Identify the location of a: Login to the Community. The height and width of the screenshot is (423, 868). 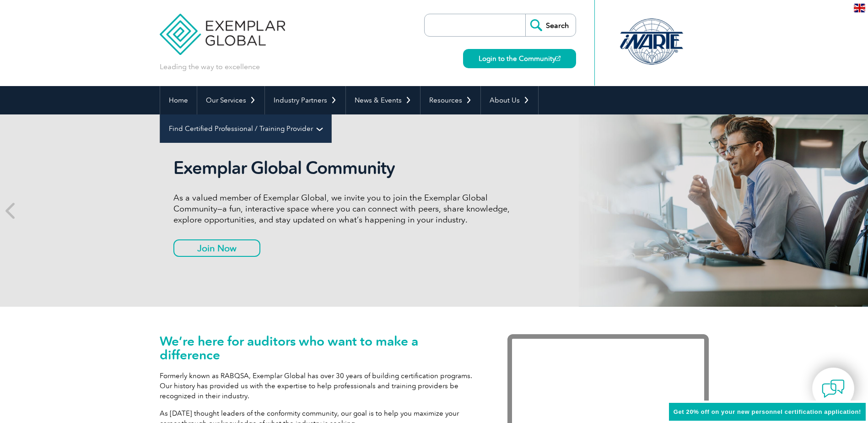
(519, 59).